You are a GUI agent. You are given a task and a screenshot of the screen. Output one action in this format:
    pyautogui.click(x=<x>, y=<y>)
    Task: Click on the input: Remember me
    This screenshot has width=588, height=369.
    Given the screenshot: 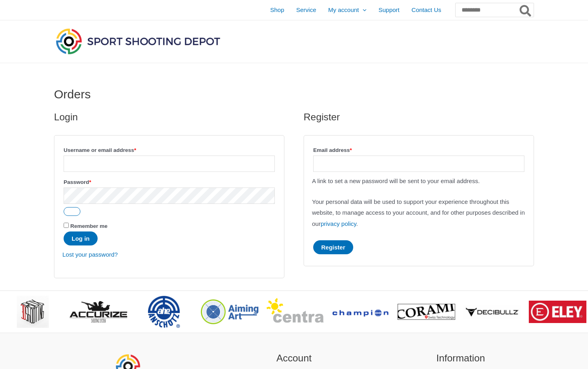 What is the action you would take?
    pyautogui.click(x=66, y=225)
    